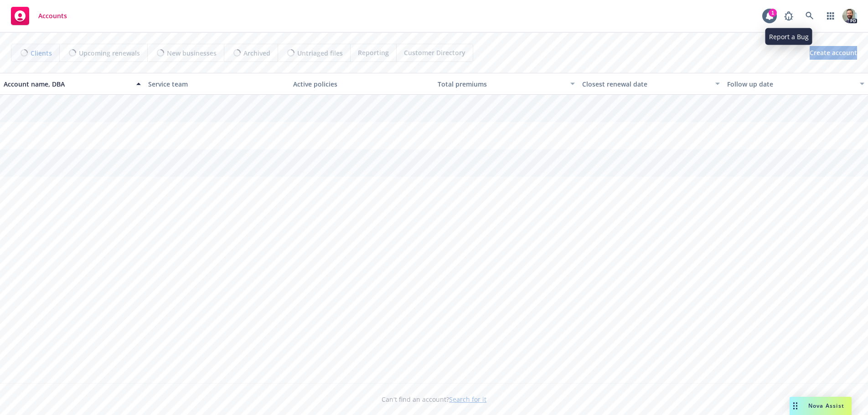 The image size is (868, 415). What do you see at coordinates (831, 16) in the screenshot?
I see `a: Switch app` at bounding box center [831, 16].